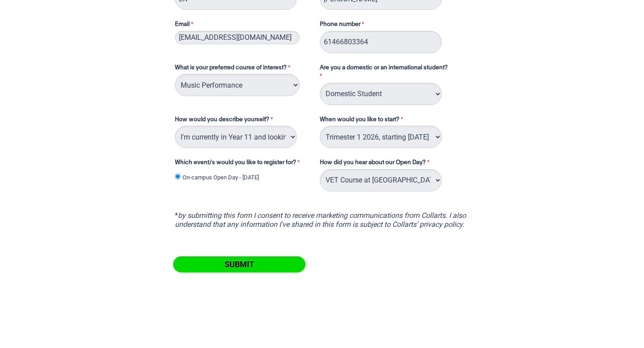  Describe the element at coordinates (243, 121) in the screenshot. I see `label: How would you describe yourself?` at that location.